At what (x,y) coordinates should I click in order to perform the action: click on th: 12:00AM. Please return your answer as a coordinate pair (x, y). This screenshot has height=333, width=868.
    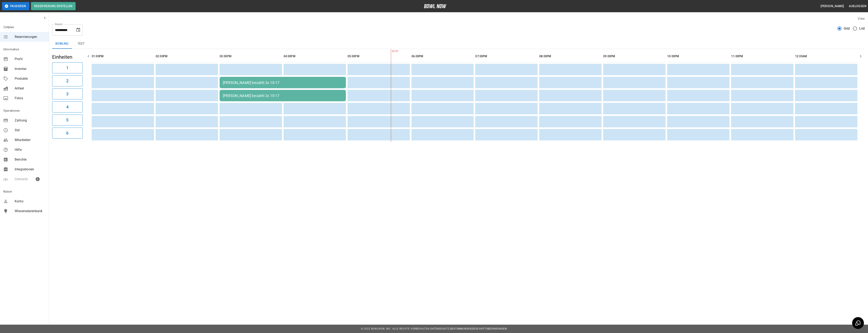
    Looking at the image, I should click on (826, 56).